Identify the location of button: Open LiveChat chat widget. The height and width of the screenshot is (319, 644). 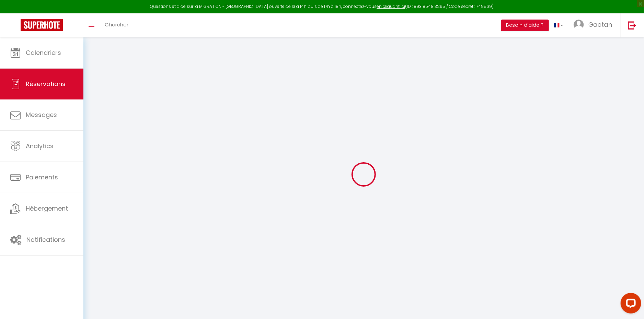
(16, 13).